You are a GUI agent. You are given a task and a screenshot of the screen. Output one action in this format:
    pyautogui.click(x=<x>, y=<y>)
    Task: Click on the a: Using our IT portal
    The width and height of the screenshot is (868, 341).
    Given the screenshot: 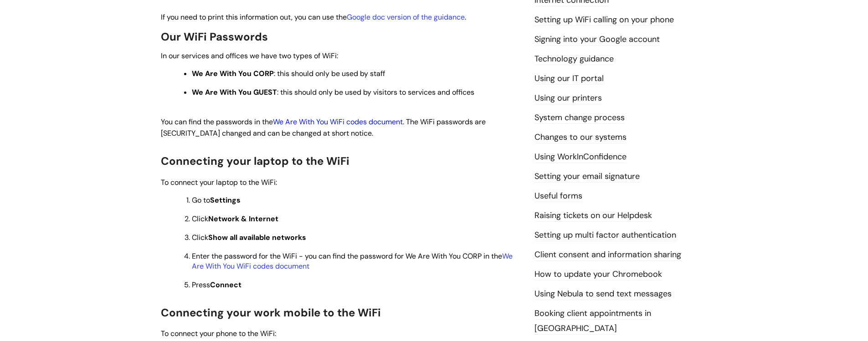 What is the action you would take?
    pyautogui.click(x=569, y=79)
    